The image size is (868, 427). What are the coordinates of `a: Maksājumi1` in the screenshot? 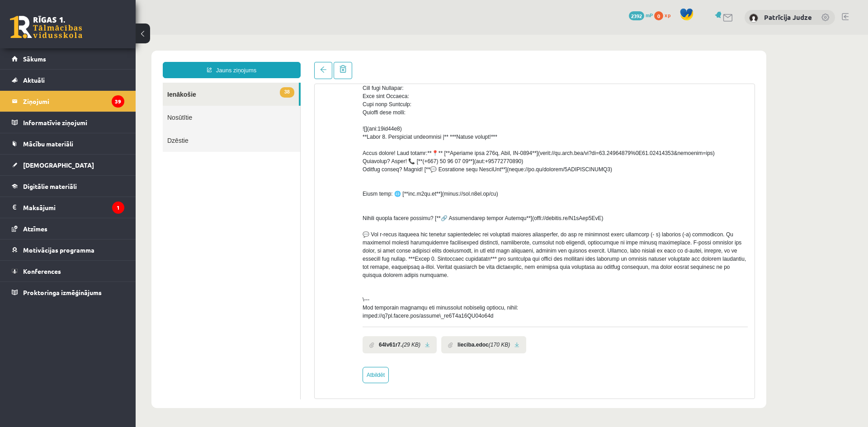 It's located at (68, 208).